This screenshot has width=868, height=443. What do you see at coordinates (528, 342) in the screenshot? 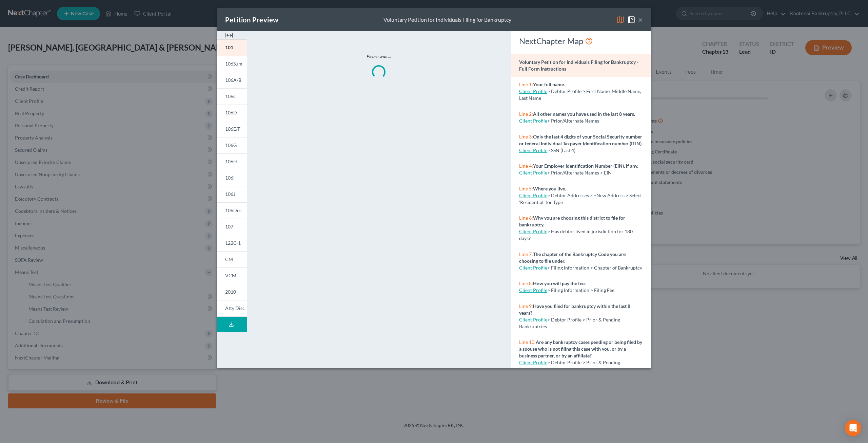
I see `span: Line 10:` at bounding box center [528, 342].